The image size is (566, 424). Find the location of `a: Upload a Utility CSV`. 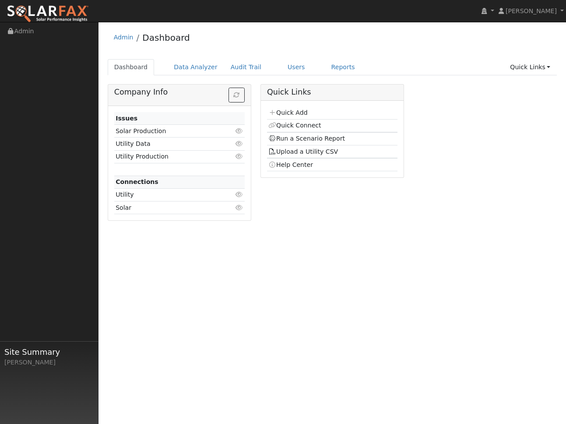

a: Upload a Utility CSV is located at coordinates (303, 151).